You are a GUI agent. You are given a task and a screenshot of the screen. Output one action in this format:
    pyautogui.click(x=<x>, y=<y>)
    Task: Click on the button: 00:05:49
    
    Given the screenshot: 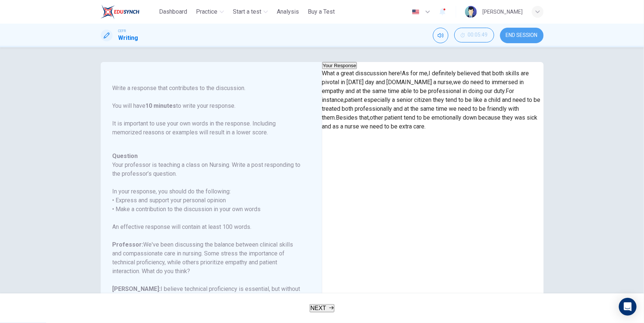 What is the action you would take?
    pyautogui.click(x=474, y=35)
    